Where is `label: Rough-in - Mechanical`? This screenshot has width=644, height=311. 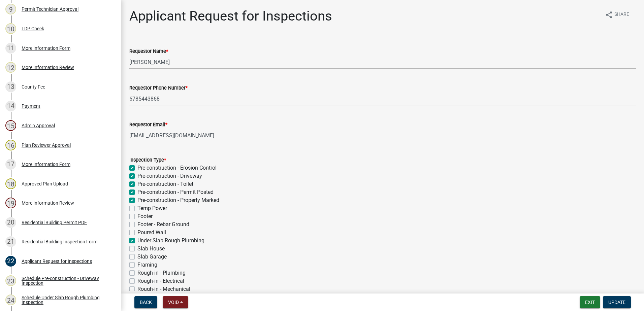 label: Rough-in - Mechanical is located at coordinates (164, 289).